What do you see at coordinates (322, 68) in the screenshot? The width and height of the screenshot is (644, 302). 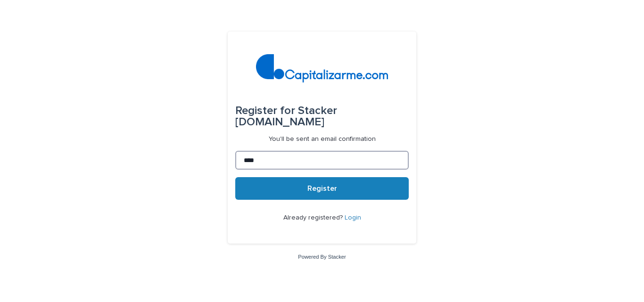 I see `img: 4arMvv9wSvmHTHbXwTim` at bounding box center [322, 68].